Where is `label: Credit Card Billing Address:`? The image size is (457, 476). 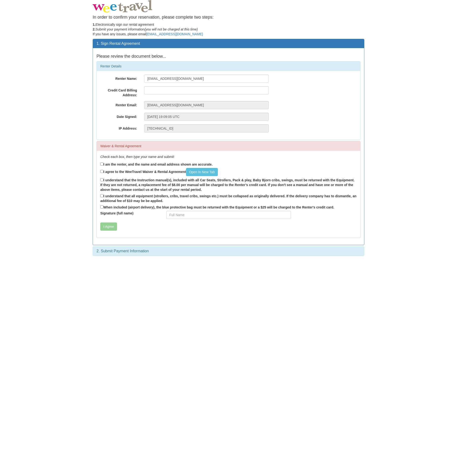 label: Credit Card Billing Address: is located at coordinates (119, 92).